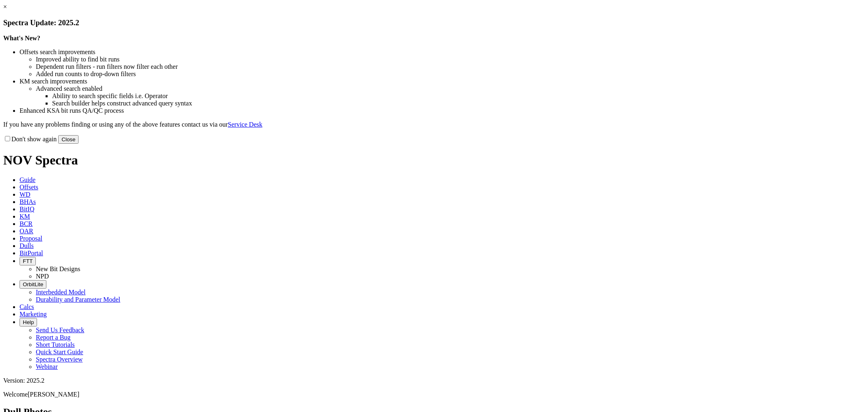 The width and height of the screenshot is (868, 412). Describe the element at coordinates (25, 216) in the screenshot. I see `span: KM` at that location.